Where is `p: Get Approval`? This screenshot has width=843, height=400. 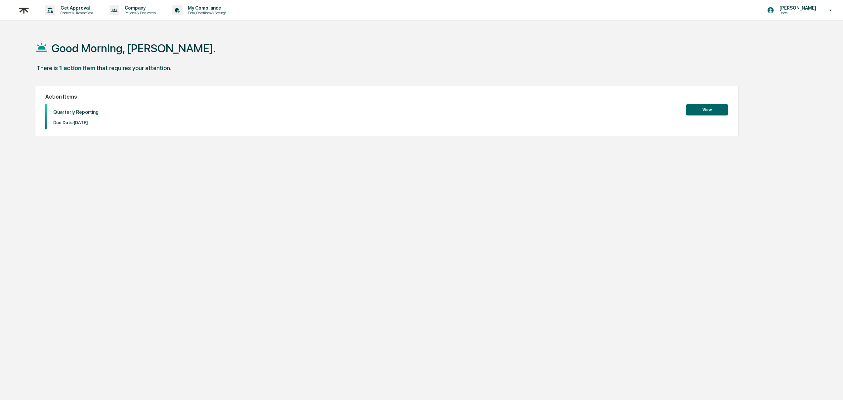 p: Get Approval is located at coordinates (76, 8).